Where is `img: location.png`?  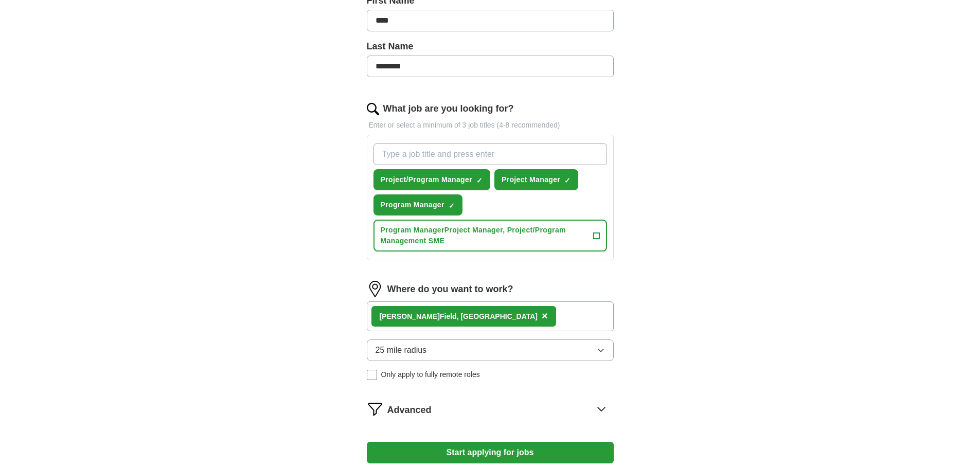 img: location.png is located at coordinates (375, 289).